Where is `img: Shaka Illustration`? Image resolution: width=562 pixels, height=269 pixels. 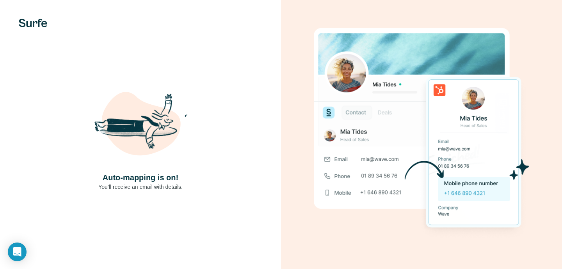
img: Shaka Illustration is located at coordinates (140, 126).